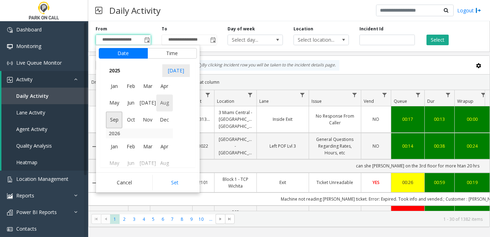 Image resolution: width=490 pixels, height=237 pixels. Describe the element at coordinates (408, 119) in the screenshot. I see `div: 00:17` at that location.